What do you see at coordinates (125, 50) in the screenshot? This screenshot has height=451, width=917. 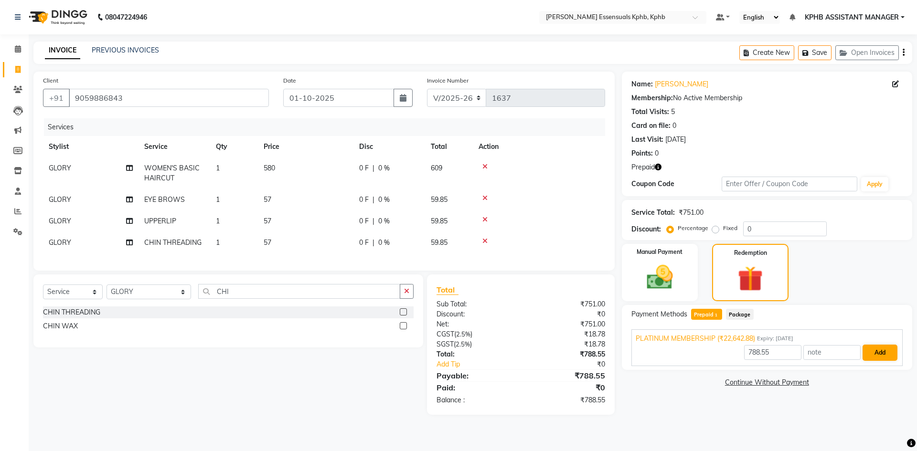 I see `a: PREVIOUS INVOICES` at bounding box center [125, 50].